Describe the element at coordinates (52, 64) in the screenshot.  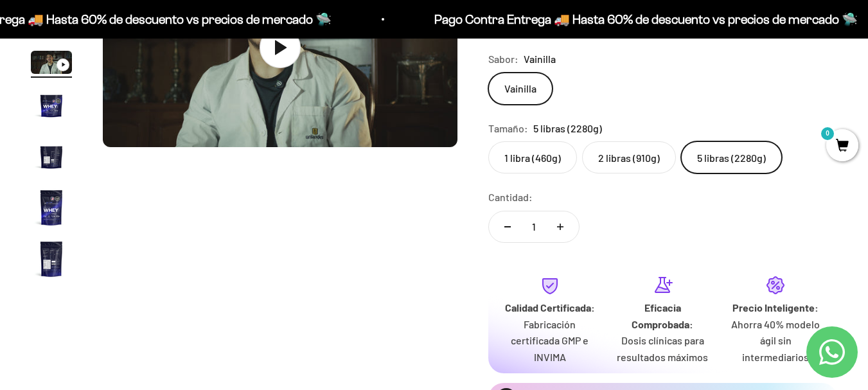
I see `button: Ir al artículo 3` at that location.